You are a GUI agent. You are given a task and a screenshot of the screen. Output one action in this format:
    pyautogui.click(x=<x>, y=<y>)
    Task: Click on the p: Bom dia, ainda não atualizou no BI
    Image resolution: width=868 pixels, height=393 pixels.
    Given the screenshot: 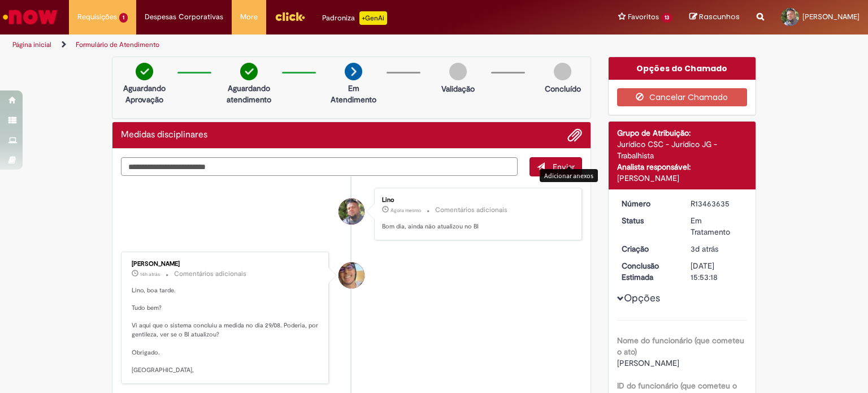 What is the action you would take?
    pyautogui.click(x=476, y=227)
    